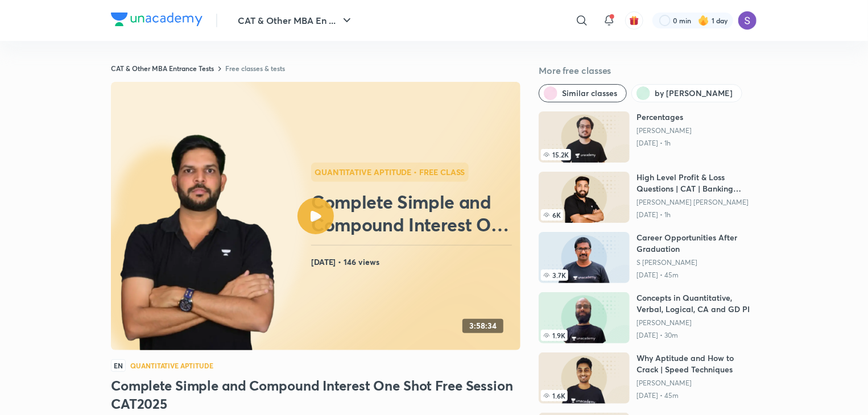 The image size is (868, 415). Describe the element at coordinates (296, 20) in the screenshot. I see `button: CAT & Other MBA En ...` at that location.